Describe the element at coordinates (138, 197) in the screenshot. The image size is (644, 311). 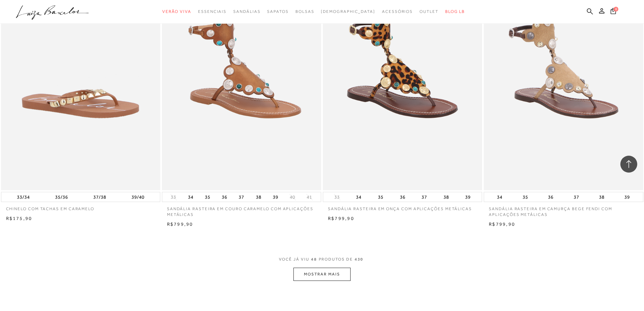
I see `button: 39/40` at that location.